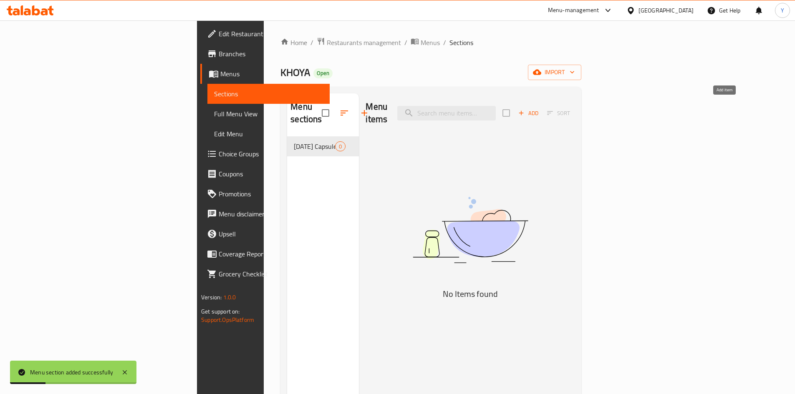  I want to click on span: Edit Menu, so click(268, 134).